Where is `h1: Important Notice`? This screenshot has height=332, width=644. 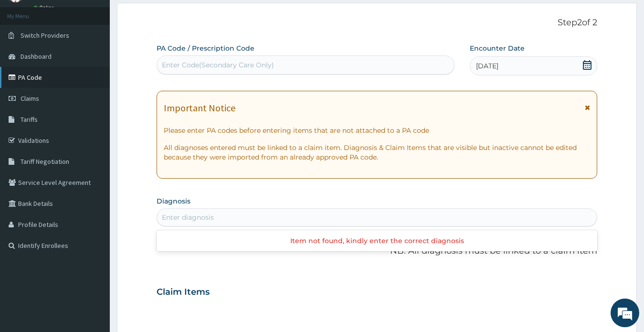
h1: Important Notice is located at coordinates (200, 108).